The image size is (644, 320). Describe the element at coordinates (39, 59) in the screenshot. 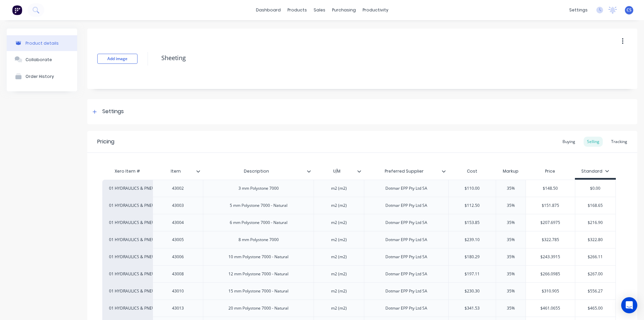

I see `div: Collaborate` at that location.